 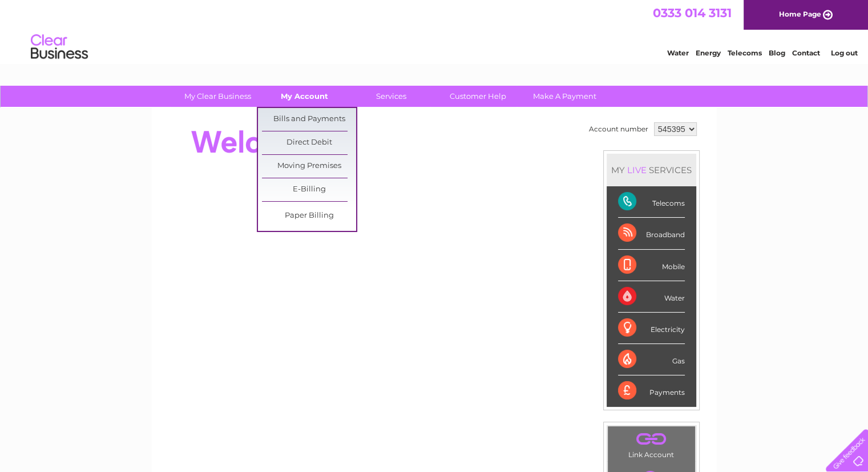 What do you see at coordinates (651, 391) in the screenshot?
I see `div: Payments` at bounding box center [651, 391].